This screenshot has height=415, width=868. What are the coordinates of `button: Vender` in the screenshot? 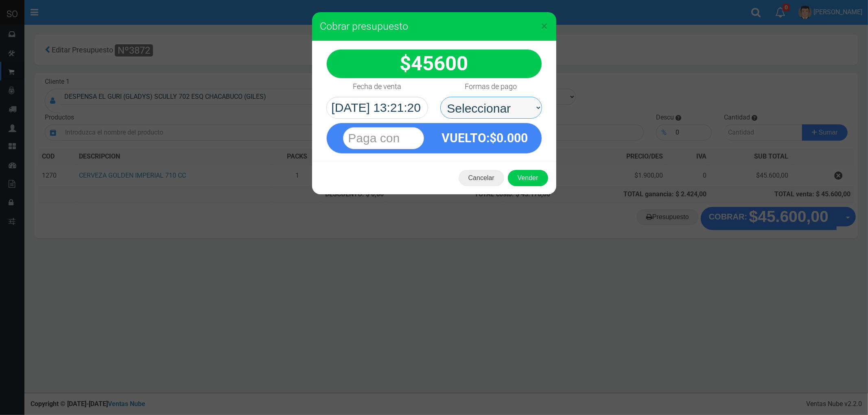 It's located at (528, 178).